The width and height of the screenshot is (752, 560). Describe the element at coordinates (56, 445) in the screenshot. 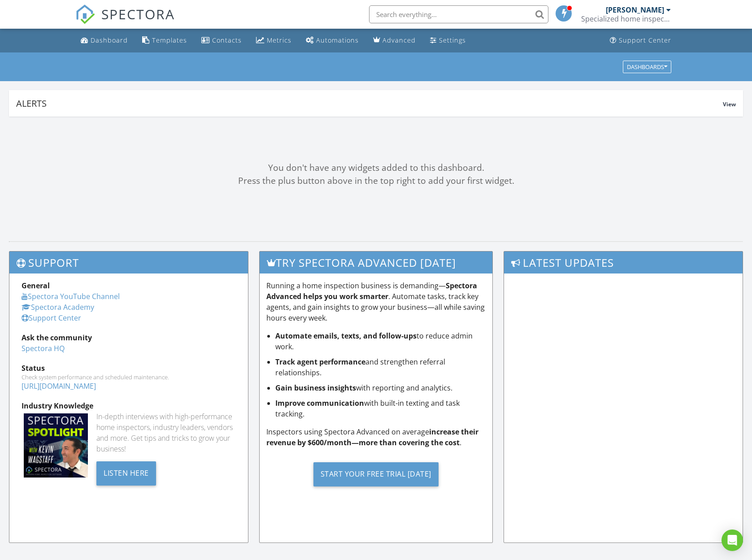

I see `img: Spectoraspolightmain` at that location.